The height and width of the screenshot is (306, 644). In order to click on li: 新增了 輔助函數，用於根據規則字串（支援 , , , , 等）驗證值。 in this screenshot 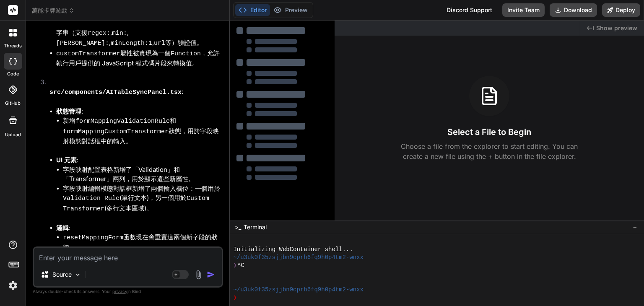, I will do `click(139, 33)`.